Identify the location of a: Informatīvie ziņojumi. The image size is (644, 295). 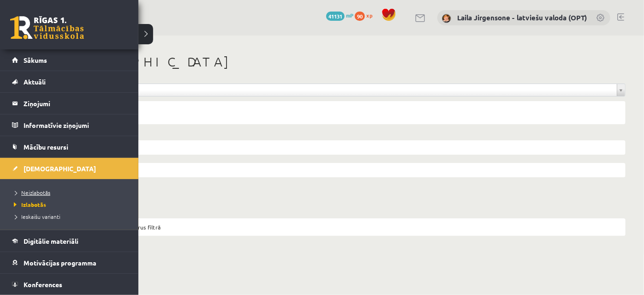
(69, 125).